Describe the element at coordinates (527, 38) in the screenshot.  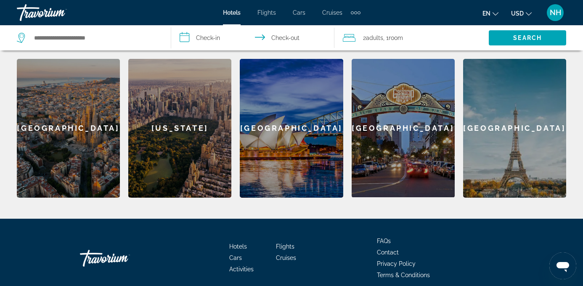
I see `span: Search` at that location.